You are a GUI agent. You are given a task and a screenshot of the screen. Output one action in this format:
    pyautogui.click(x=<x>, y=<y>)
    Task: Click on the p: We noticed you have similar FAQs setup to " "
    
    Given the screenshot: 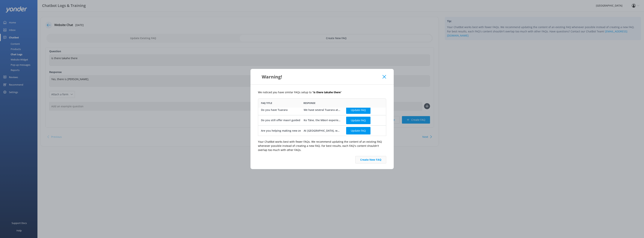 What is the action you would take?
    pyautogui.click(x=322, y=92)
    